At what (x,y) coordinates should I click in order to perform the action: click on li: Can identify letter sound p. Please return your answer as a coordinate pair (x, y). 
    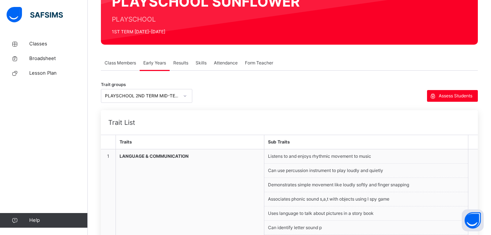
    Looking at the image, I should click on (366, 227).